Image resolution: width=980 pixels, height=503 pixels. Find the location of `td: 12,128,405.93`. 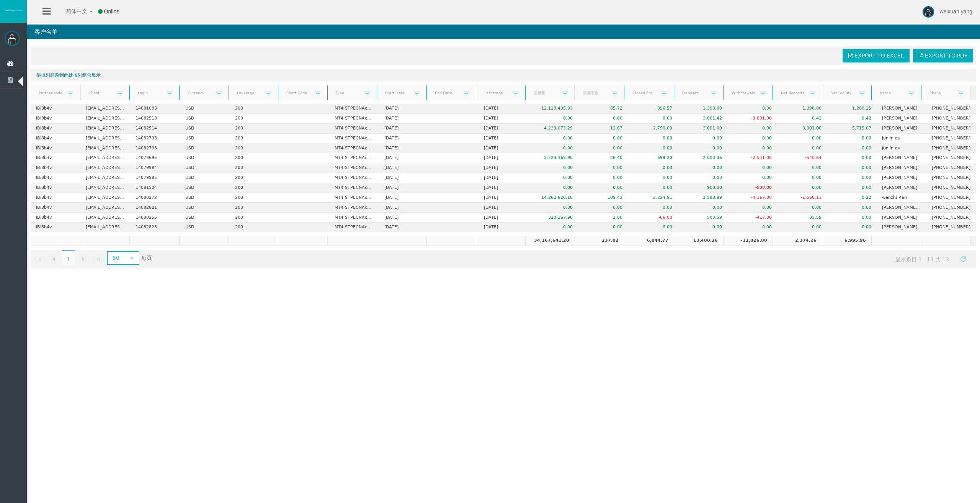

td: 12,128,405.93 is located at coordinates (553, 109).